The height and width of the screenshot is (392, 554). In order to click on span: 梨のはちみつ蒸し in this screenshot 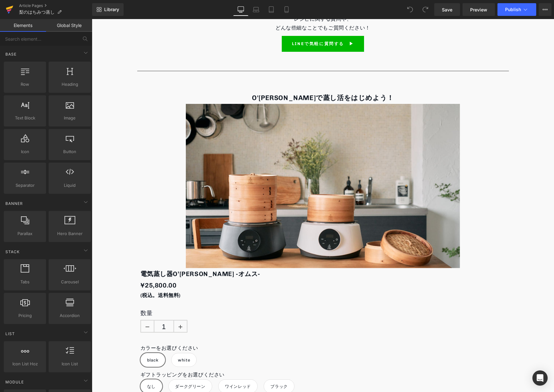, I will do `click(37, 12)`.